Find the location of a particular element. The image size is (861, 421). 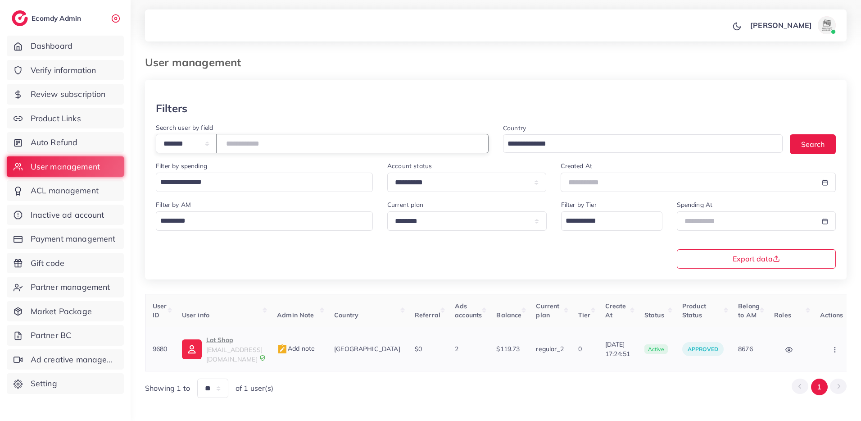

a: Dashboard is located at coordinates (65, 46).